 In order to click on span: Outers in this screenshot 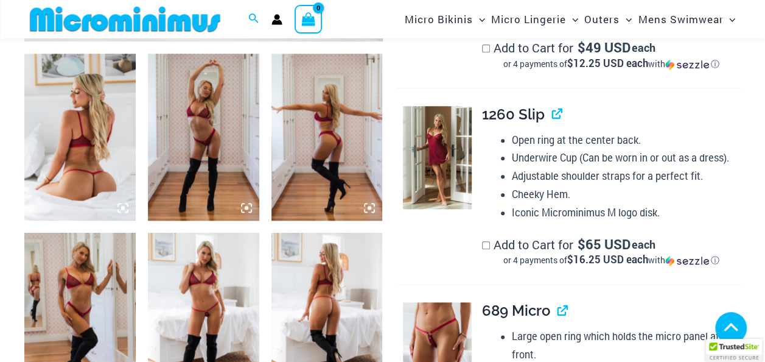, I will do `click(602, 19)`.